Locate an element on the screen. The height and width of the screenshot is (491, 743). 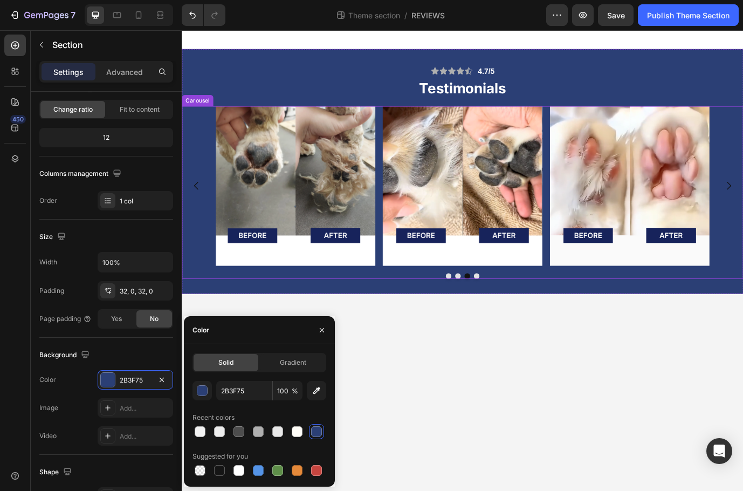
div: 12 is located at coordinates (106, 137).